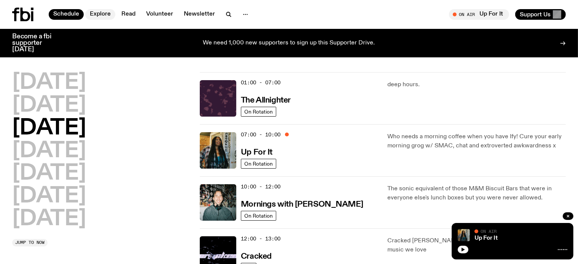 The width and height of the screenshot is (578, 264). I want to click on span: On Air, so click(488, 231).